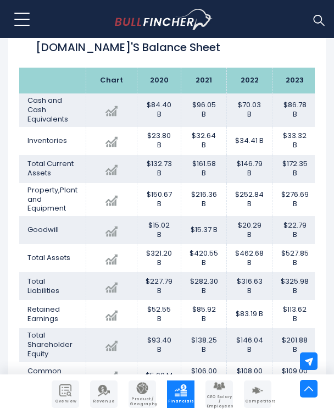 Image resolution: width=334 pixels, height=414 pixels. Describe the element at coordinates (249, 230) in the screenshot. I see `td: $20.29 B` at that location.